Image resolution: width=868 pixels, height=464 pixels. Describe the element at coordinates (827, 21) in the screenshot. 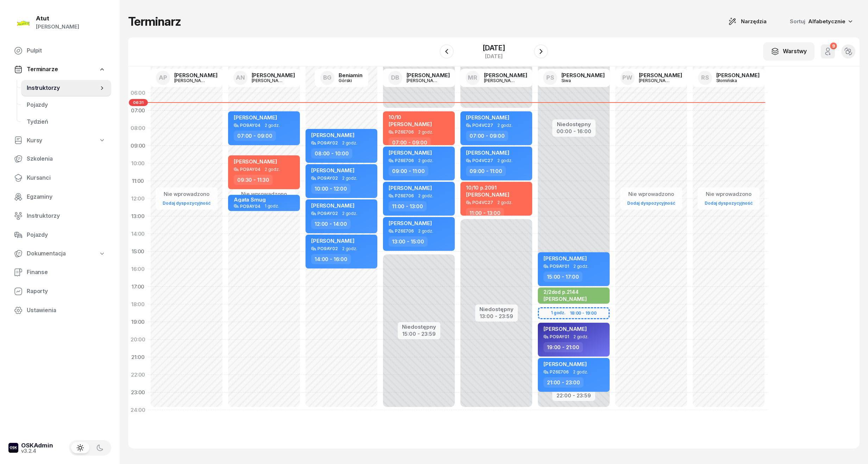

I see `span: Alfabetycznie` at that location.